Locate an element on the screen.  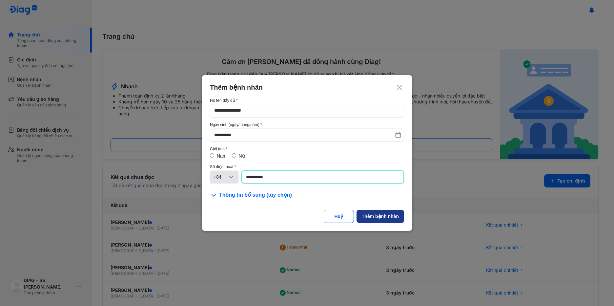
div: Số điện thoại is located at coordinates (307, 167).